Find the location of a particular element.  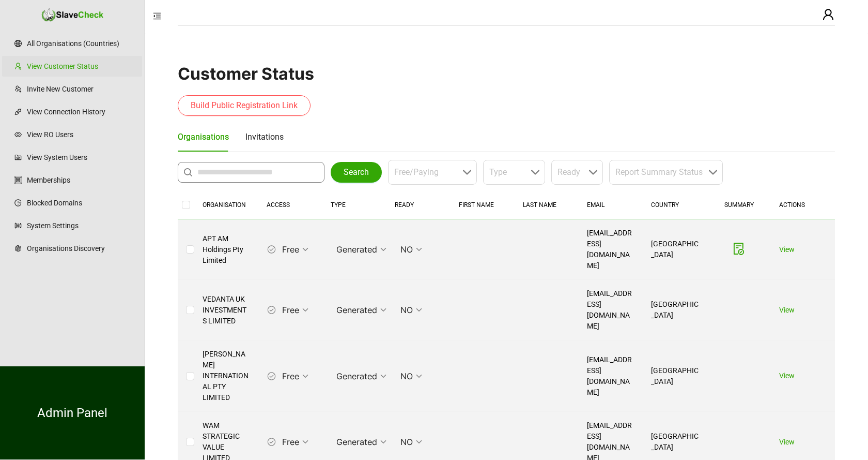

th: LAST NAME is located at coordinates (547, 205).